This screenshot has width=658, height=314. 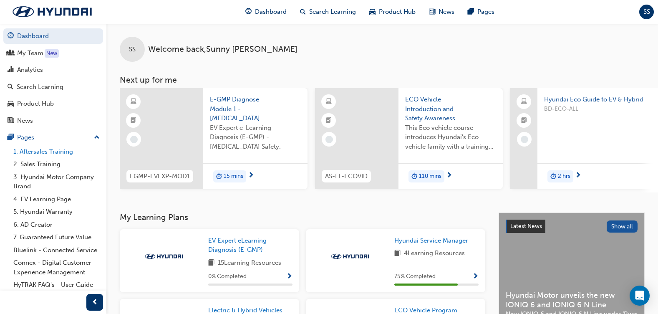 What do you see at coordinates (451, 137) in the screenshot?
I see `span: This Eco vehicle course introduces Hyundai's Eco vehicle family with a training video presentatio...` at bounding box center [451, 137].